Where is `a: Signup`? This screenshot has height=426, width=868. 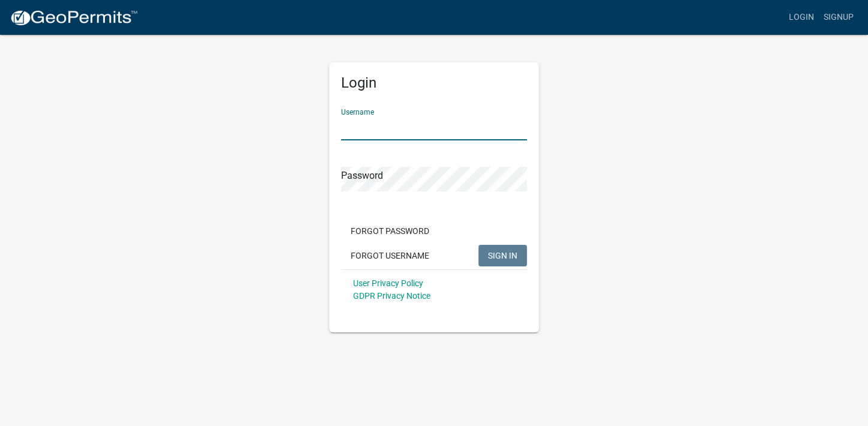
a: Signup is located at coordinates (838, 18).